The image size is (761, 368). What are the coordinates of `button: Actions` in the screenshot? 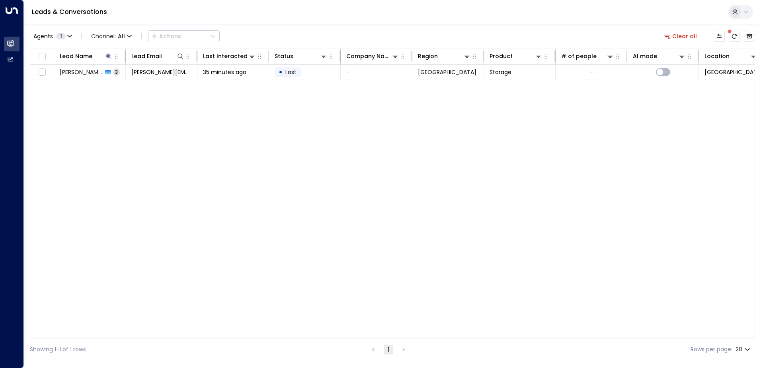 It's located at (184, 36).